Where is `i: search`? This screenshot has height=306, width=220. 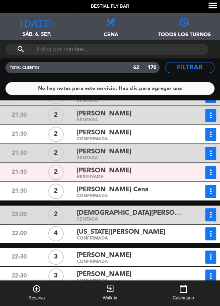 i: search is located at coordinates (21, 49).